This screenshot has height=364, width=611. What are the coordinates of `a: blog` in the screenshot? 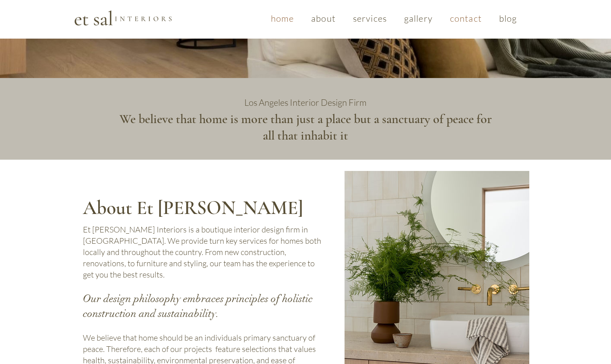 It's located at (508, 18).